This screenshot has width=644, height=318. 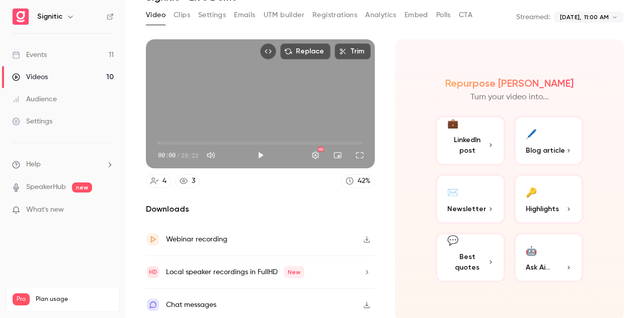 What do you see at coordinates (470, 199) in the screenshot?
I see `button: ✉️Newsletter` at bounding box center [470, 199].